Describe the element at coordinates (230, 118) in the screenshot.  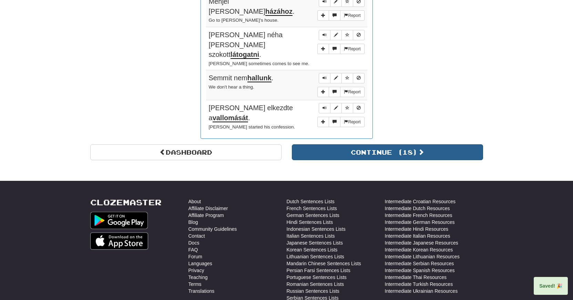
I see `u: vallomását` at that location.